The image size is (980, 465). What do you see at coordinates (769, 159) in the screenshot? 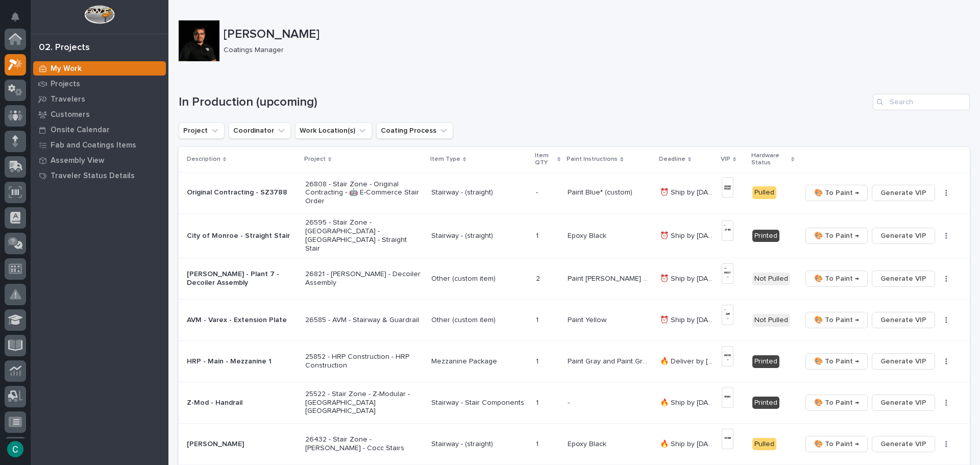
I see `p: Hardware Status` at bounding box center [769, 159].